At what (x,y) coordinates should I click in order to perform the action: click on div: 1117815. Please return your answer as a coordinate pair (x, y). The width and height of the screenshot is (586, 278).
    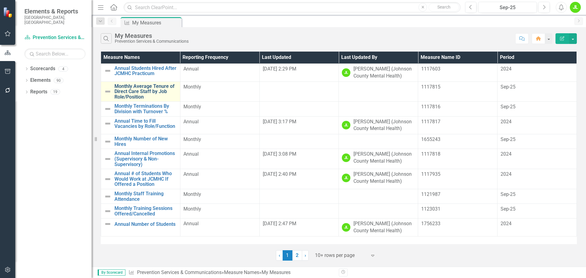
    Looking at the image, I should click on (457, 87).